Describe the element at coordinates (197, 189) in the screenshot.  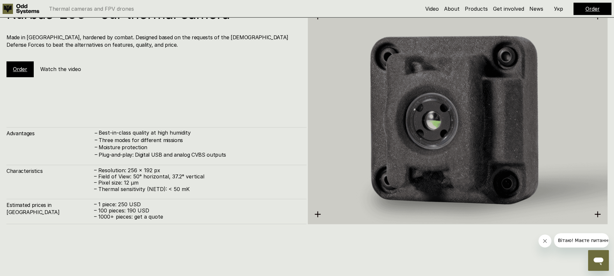
I see `p: – Thermal sensitivity (NETD): < 50 mK` at that location.